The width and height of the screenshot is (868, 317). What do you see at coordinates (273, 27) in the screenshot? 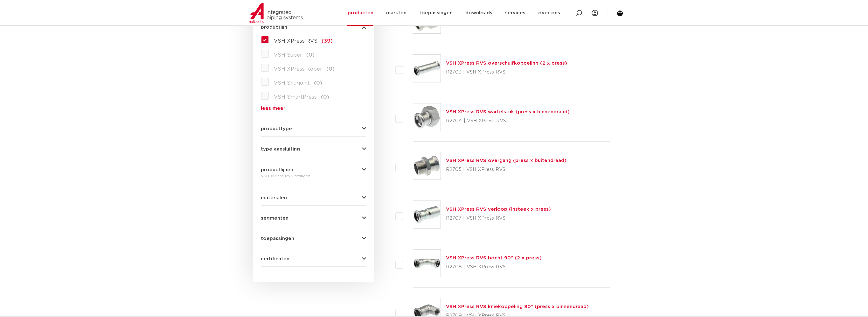
I see `span: productlijn` at bounding box center [273, 27].